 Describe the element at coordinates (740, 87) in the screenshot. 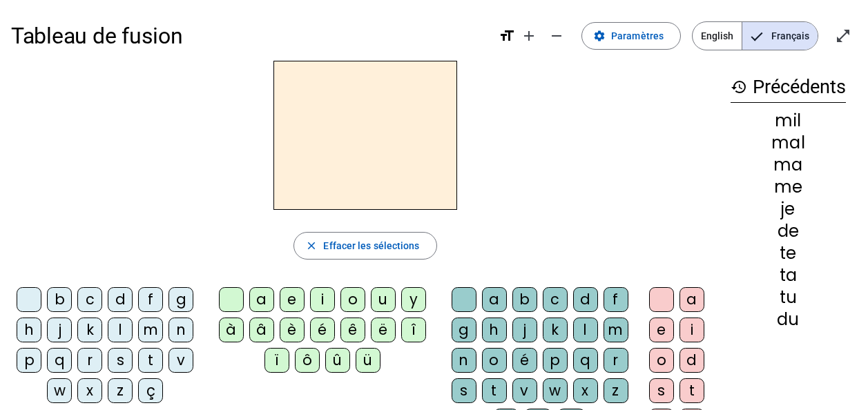

I see `mat-icon: history` at that location.